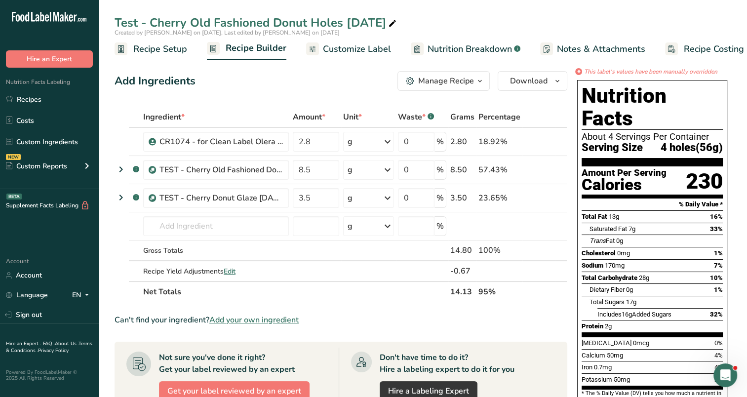 The width and height of the screenshot is (747, 397). What do you see at coordinates (246, 49) in the screenshot?
I see `a: Recipe Builder` at bounding box center [246, 49].